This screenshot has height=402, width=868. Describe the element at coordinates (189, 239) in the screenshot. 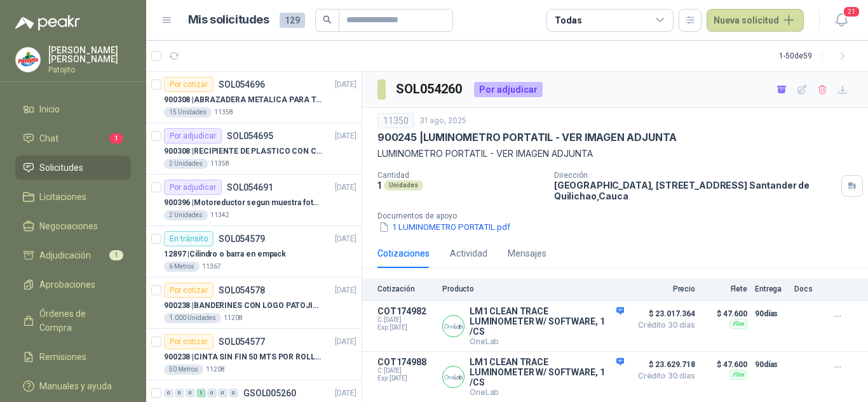

I see `div: En tránsito` at that location.